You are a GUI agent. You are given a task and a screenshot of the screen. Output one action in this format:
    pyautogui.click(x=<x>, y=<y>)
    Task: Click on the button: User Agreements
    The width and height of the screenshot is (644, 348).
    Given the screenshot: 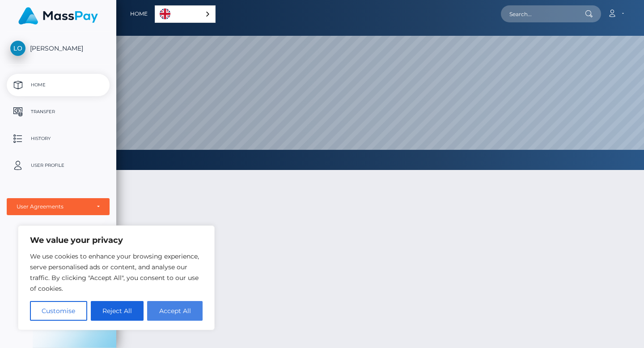 What is the action you would take?
    pyautogui.click(x=58, y=207)
    